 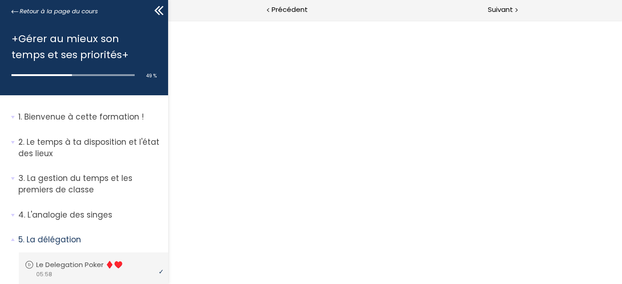 I want to click on span: Précédent, so click(x=289, y=10).